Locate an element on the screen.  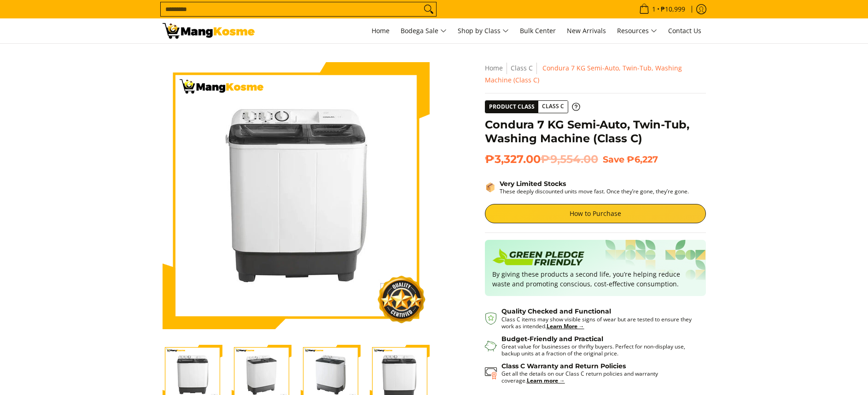
p: By giving these products a second life, you’re helping reduce waste and promoting conscious, cost... is located at coordinates (595, 279).